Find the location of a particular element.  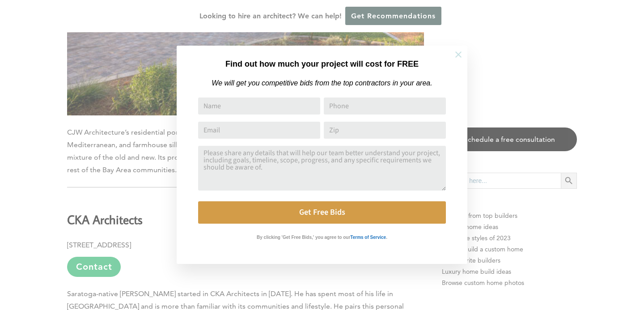

input: Email Address is located at coordinates (259, 130).